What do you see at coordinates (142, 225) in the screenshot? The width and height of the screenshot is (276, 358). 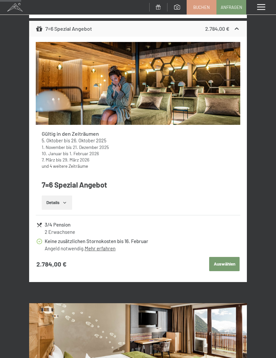 I see `div: 3/4 Pension` at bounding box center [142, 225].